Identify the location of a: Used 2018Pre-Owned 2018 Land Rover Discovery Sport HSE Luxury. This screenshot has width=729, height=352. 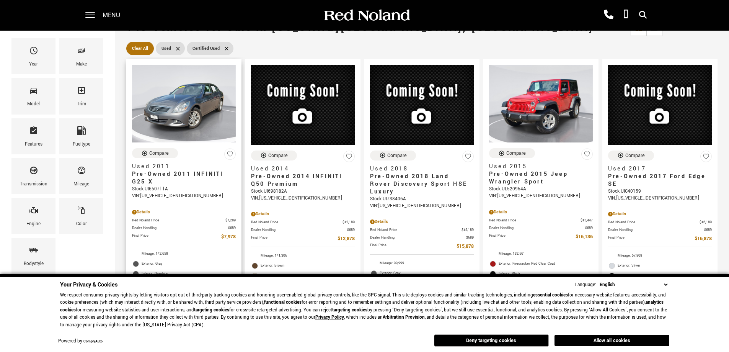
(422, 180).